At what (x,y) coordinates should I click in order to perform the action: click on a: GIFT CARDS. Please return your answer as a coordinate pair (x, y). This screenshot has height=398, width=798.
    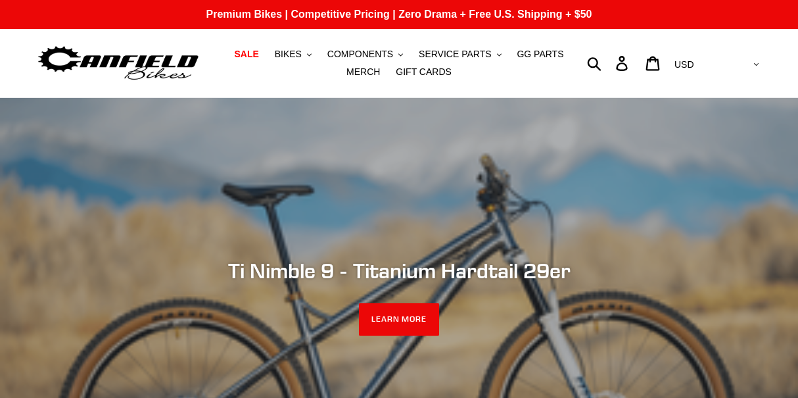
    Looking at the image, I should click on (423, 72).